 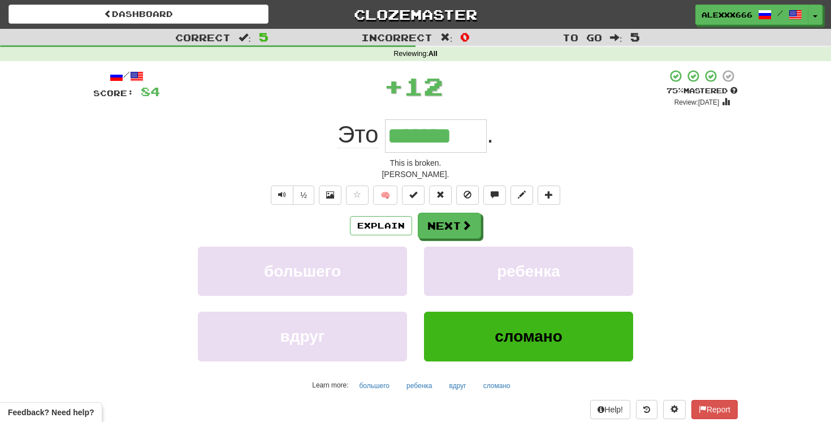 What do you see at coordinates (114, 93) in the screenshot?
I see `span: Score:` at bounding box center [114, 93].